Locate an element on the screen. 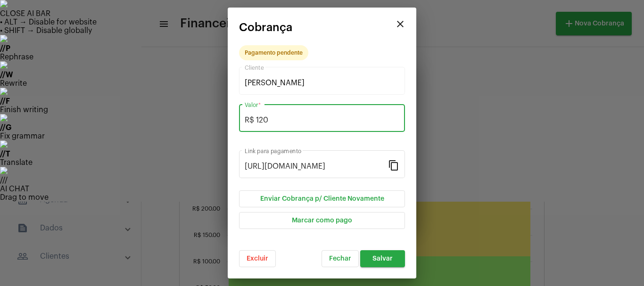 Image resolution: width=644 pixels, height=286 pixels. button: Fechar is located at coordinates (340, 259).